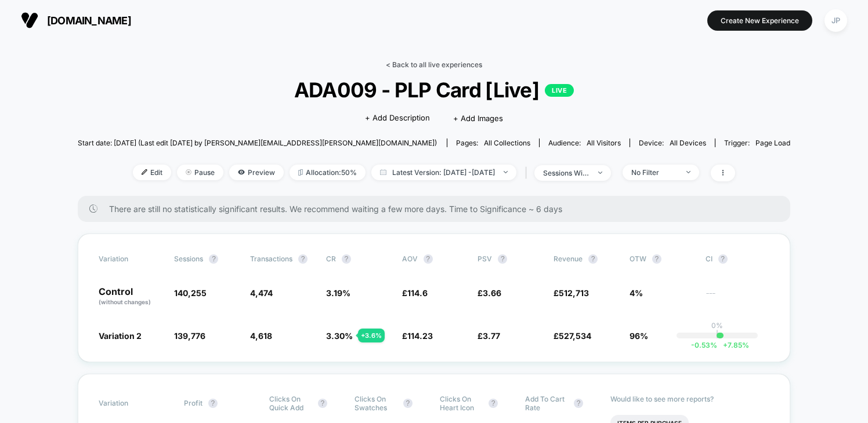 The width and height of the screenshot is (868, 423). What do you see at coordinates (493, 143) in the screenshot?
I see `div: Pages:` at bounding box center [493, 143].